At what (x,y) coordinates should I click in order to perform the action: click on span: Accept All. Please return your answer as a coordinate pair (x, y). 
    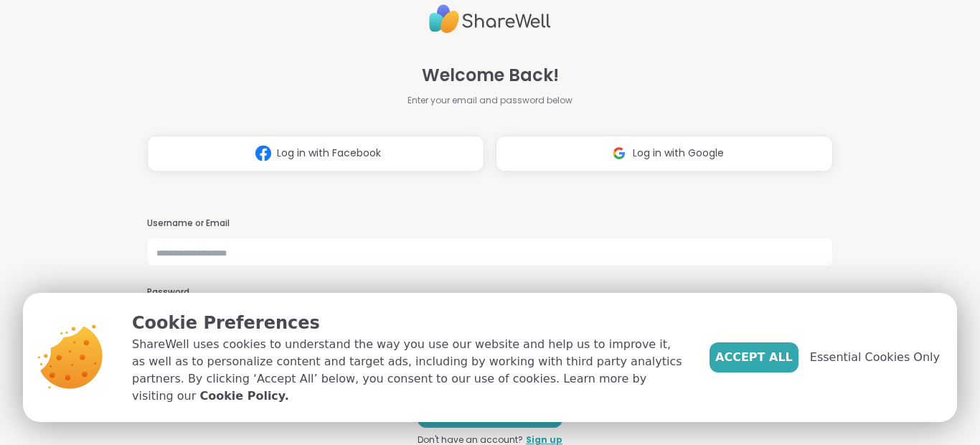
    Looking at the image, I should click on (754, 357).